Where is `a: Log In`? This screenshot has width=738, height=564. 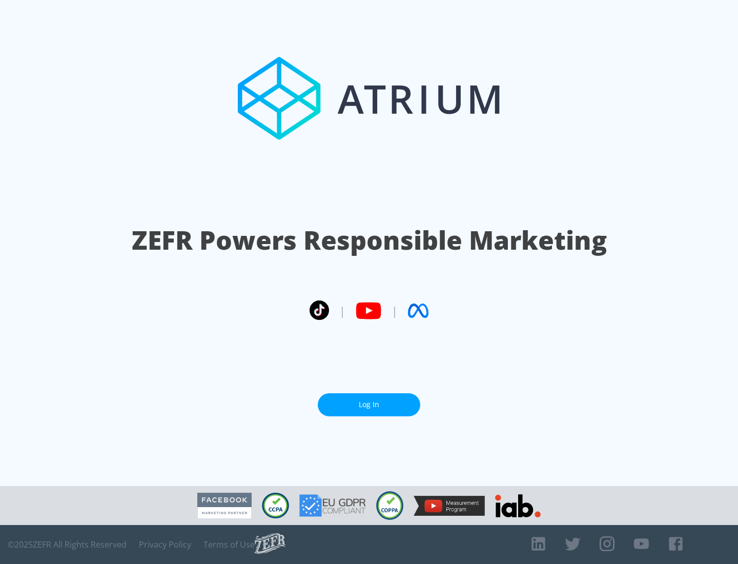 a: Log In is located at coordinates (369, 405).